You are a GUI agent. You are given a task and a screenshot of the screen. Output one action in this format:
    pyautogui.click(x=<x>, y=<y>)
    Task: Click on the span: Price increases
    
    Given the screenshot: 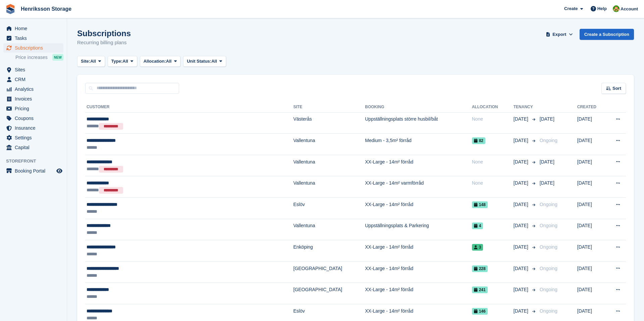 What is the action you would take?
    pyautogui.click(x=32, y=57)
    